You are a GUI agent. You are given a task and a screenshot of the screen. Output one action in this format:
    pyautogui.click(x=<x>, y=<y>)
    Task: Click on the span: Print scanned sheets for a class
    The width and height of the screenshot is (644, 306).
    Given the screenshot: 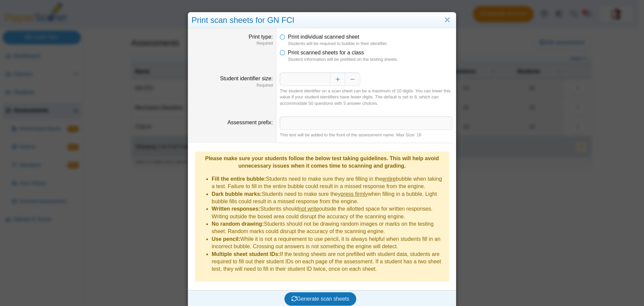 What is the action you would take?
    pyautogui.click(x=326, y=53)
    